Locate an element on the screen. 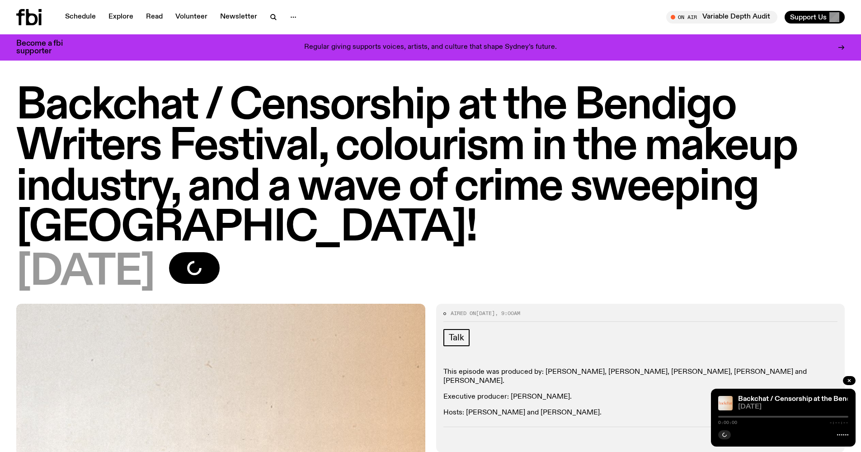 This screenshot has height=452, width=861. span: Support Us is located at coordinates (808, 17).